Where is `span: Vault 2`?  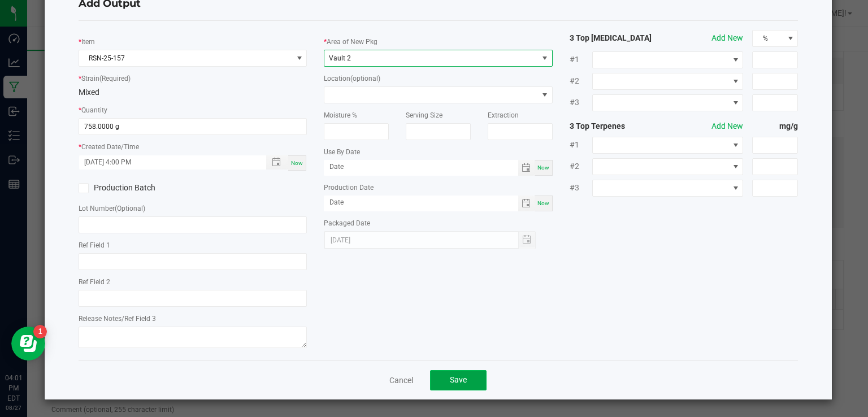
span: Vault 2 is located at coordinates (340, 58).